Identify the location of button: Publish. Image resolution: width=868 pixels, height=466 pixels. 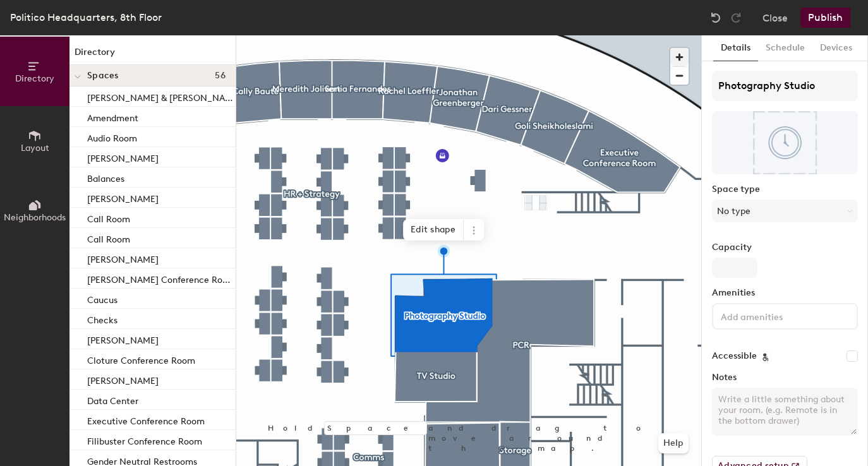
(825, 18).